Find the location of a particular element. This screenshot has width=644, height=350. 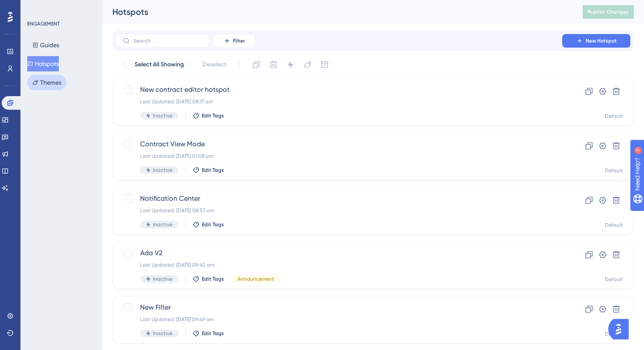

button: Publish Changes is located at coordinates (608, 12).